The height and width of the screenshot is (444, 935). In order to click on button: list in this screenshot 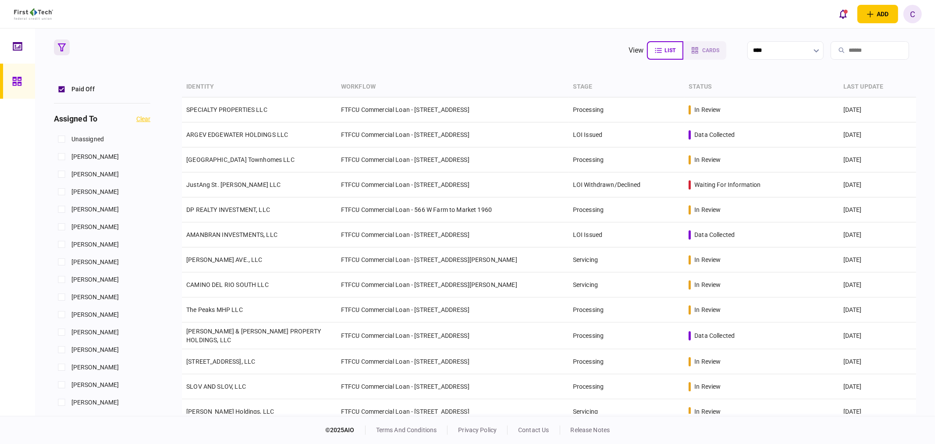, I will do `click(665, 50)`.